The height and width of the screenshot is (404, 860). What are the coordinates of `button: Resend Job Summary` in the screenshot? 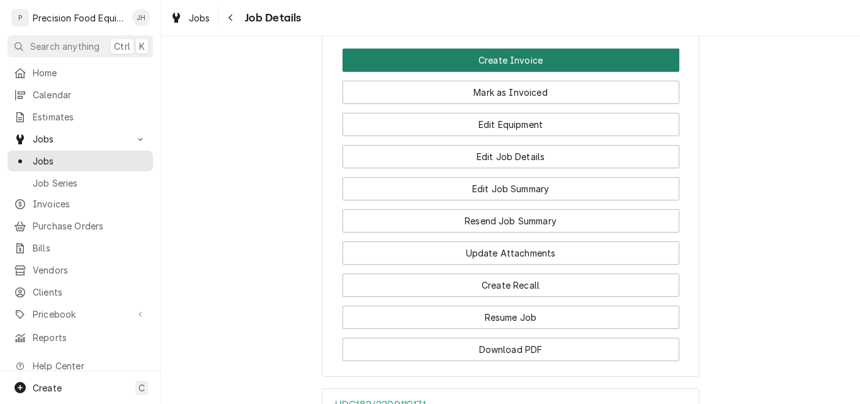 It's located at (511, 220).